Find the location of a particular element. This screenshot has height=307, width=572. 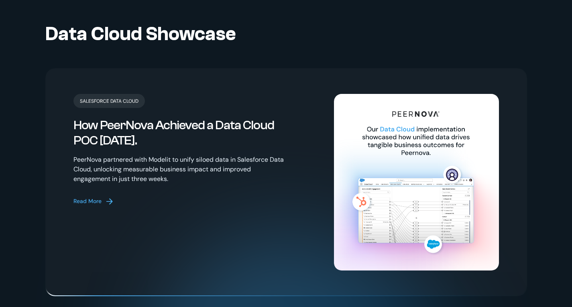

a: Read More is located at coordinates (94, 201).